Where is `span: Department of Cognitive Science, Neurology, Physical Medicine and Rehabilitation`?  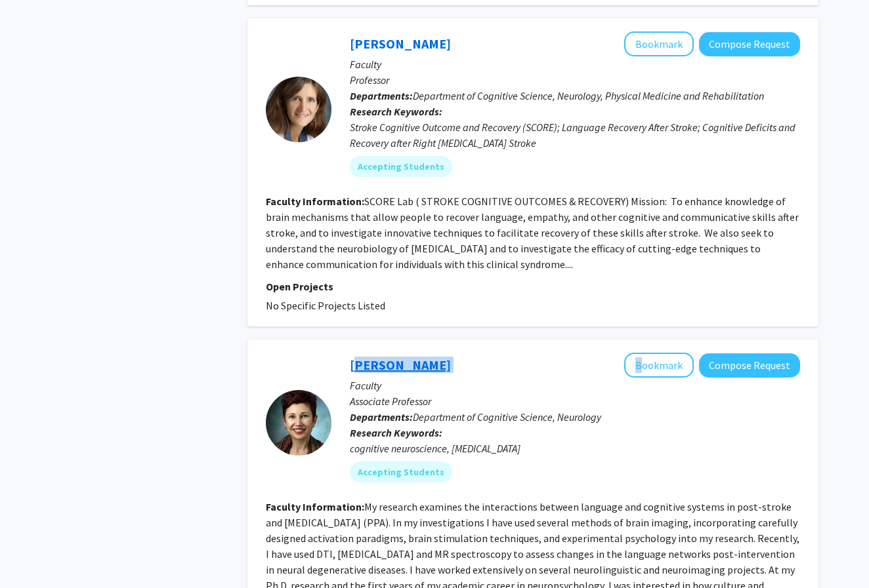 span: Department of Cognitive Science, Neurology, Physical Medicine and Rehabilitation is located at coordinates (588, 96).